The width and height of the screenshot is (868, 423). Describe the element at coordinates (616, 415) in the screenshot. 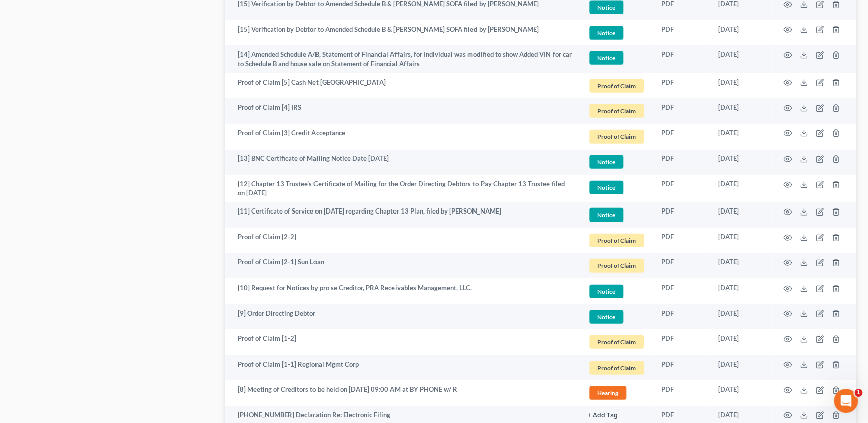

I see `a: + Add Tag` at that location.